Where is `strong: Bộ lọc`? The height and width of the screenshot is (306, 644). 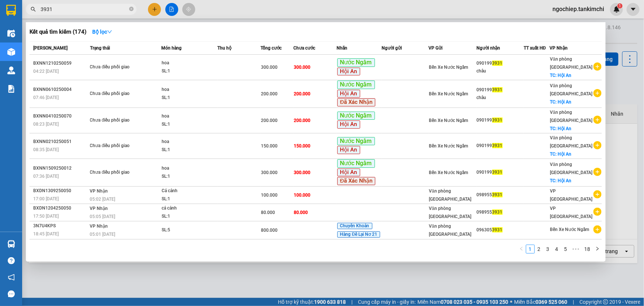
strong: Bộ lọc is located at coordinates (103, 32).